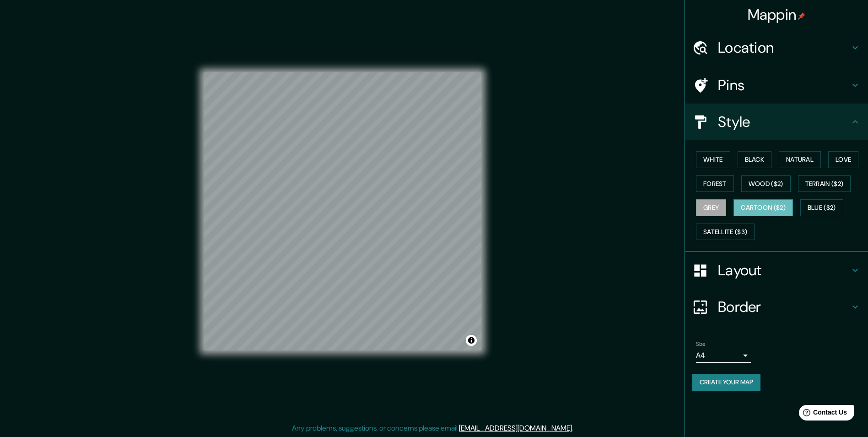  I want to click on div: Pins, so click(776, 85).